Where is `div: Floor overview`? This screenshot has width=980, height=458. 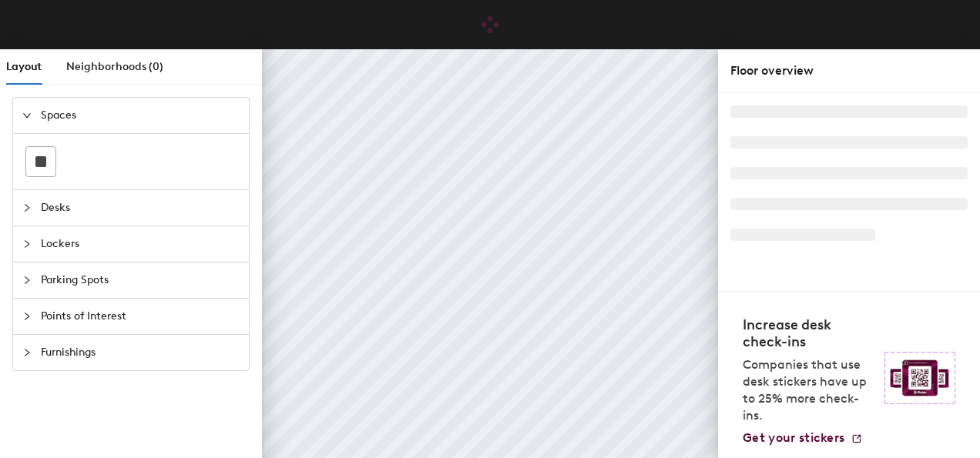 div: Floor overview is located at coordinates (849, 71).